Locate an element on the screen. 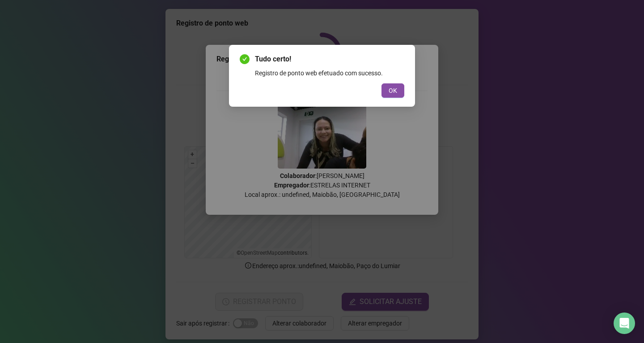  span: OK is located at coordinates (393, 91).